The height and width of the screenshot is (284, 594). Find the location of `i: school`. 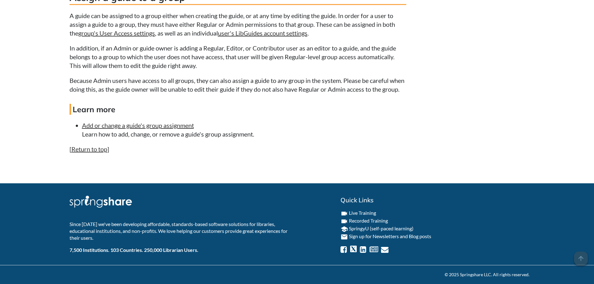

i: school is located at coordinates (344, 229).